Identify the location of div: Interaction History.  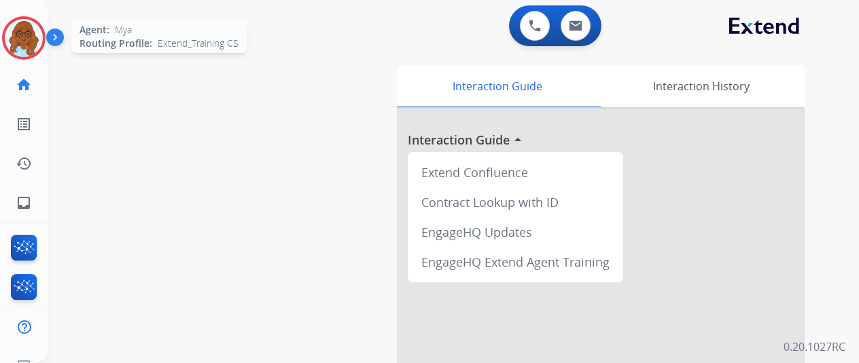
(700, 86).